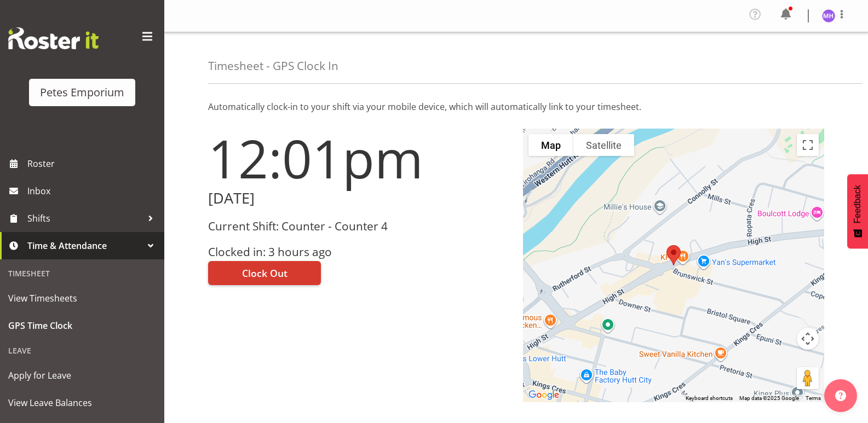 Image resolution: width=868 pixels, height=423 pixels. What do you see at coordinates (808, 378) in the screenshot?
I see `button: Drag Pegman onto the map to open Street View` at bounding box center [808, 378].